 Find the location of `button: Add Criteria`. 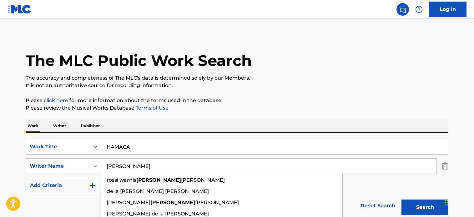

button: Add Criteria is located at coordinates (63, 186).